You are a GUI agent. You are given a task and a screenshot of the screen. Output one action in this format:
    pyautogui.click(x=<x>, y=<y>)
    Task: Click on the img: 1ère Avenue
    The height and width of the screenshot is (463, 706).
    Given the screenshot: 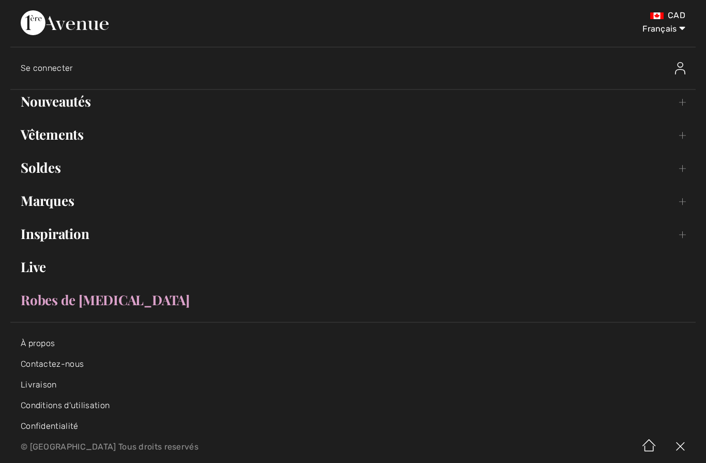 What is the action you would take?
    pyautogui.click(x=65, y=23)
    